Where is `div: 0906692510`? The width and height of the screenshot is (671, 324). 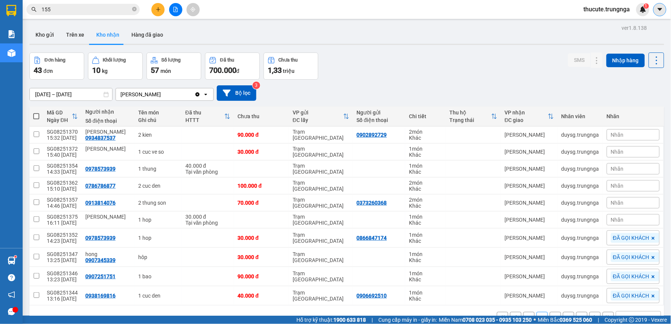
div: 0906692510 is located at coordinates (372, 296).